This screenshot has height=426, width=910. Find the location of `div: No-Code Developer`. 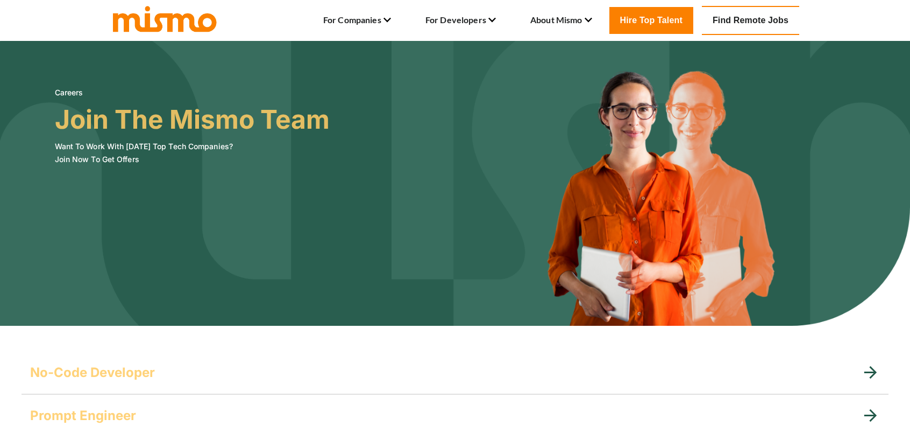

div: No-Code Developer is located at coordinates (455, 372).